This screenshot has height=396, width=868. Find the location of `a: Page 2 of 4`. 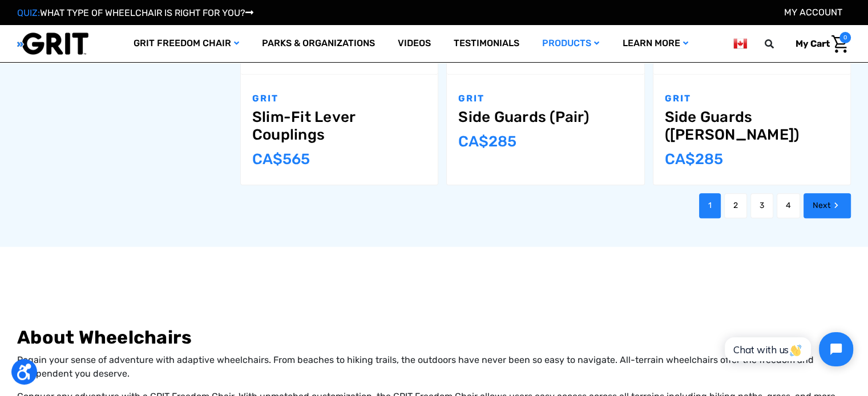

a: Page 2 of 4 is located at coordinates (735, 206).